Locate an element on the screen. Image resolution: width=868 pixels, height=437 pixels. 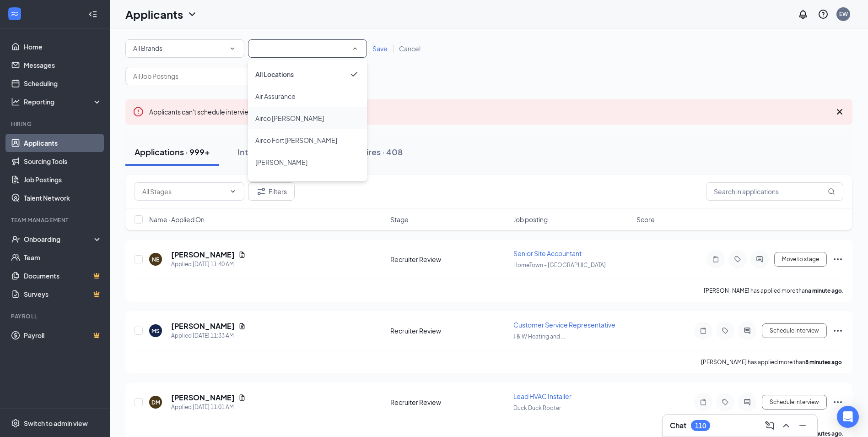
button: ComposeMessage is located at coordinates (770, 426).